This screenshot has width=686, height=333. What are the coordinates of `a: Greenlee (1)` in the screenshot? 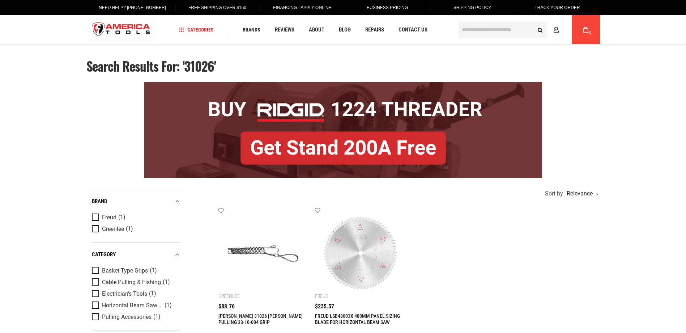 It's located at (135, 229).